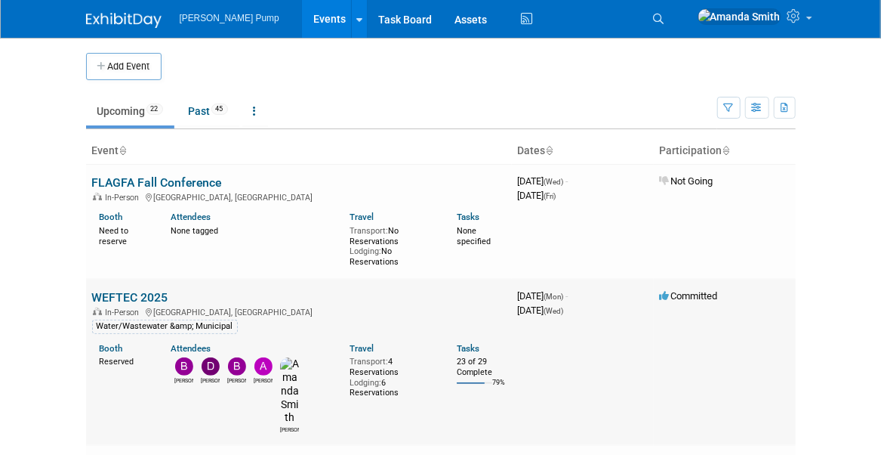 This screenshot has height=455, width=881. Describe the element at coordinates (263, 366) in the screenshot. I see `img: Allan Curry` at that location.